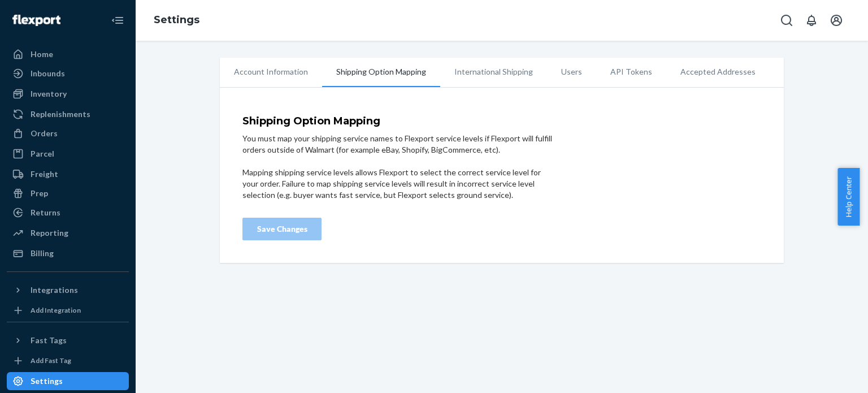 Image resolution: width=868 pixels, height=393 pixels. I want to click on div: Parcel, so click(43, 154).